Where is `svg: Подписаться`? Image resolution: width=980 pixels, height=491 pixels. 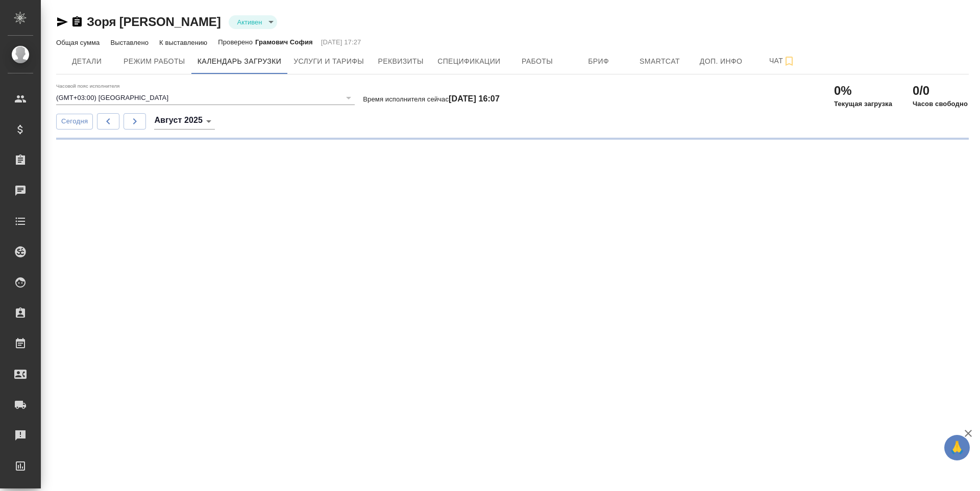
svg: Подписаться is located at coordinates (789, 61).